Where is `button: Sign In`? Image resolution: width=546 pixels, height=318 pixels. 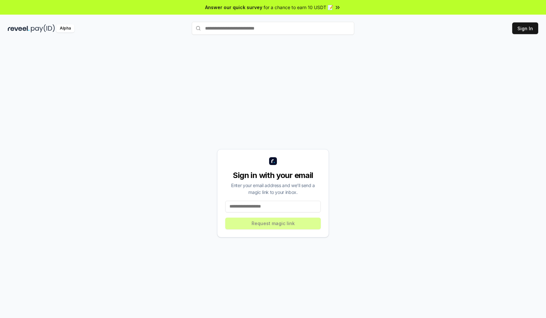
button: Sign In is located at coordinates (525, 28).